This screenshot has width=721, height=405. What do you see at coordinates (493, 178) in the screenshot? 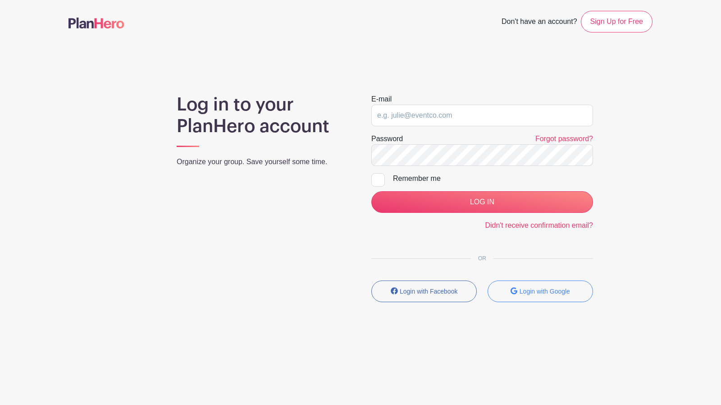
I see `div: Remember me` at bounding box center [493, 178].